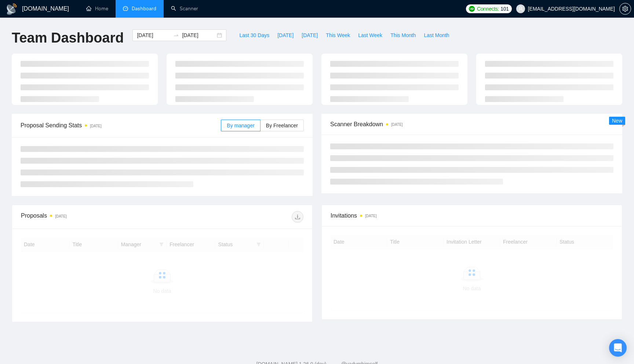 The width and height of the screenshot is (634, 364). I want to click on span: Last Month, so click(436, 35).